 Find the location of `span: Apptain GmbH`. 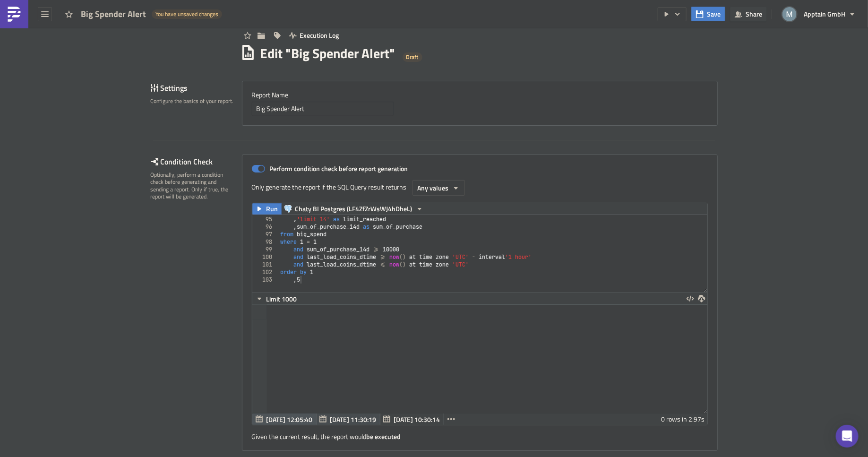

span: Apptain GmbH is located at coordinates (825, 14).